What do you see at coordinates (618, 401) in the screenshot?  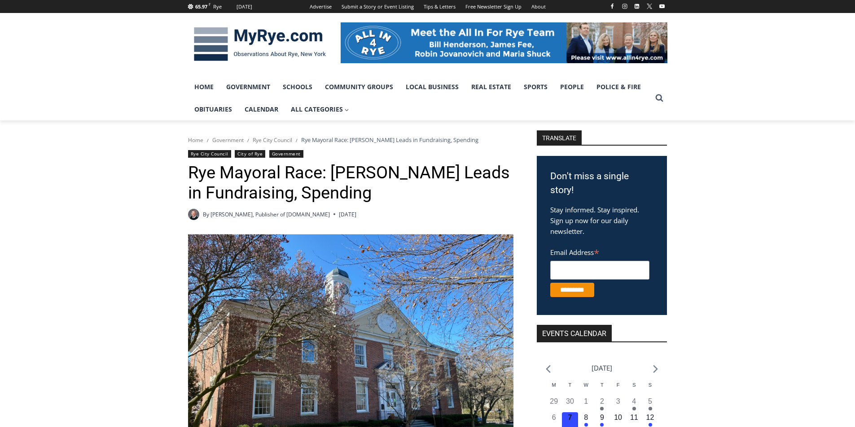 I see `time: 3` at bounding box center [618, 401].